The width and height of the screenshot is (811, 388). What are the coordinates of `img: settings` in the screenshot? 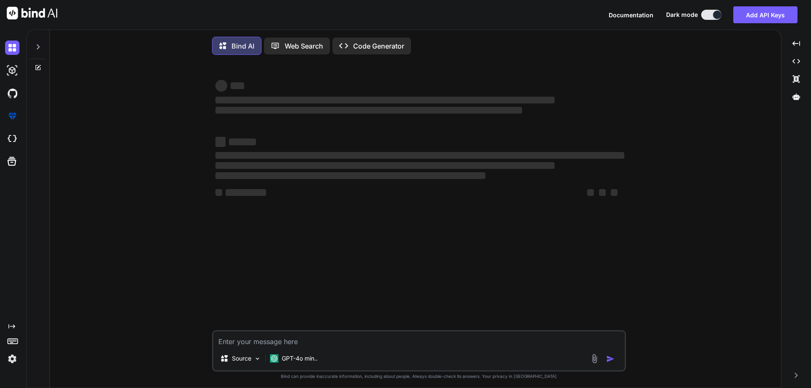 It's located at (12, 359).